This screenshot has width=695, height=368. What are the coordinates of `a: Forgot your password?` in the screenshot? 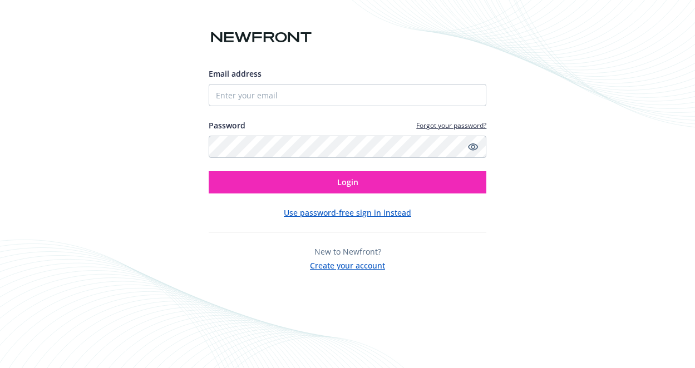 It's located at (451, 125).